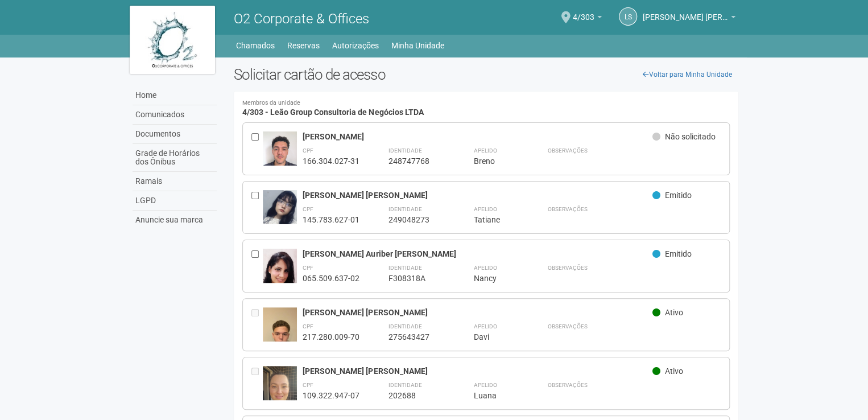  I want to click on a: Autorizações, so click(355, 45).